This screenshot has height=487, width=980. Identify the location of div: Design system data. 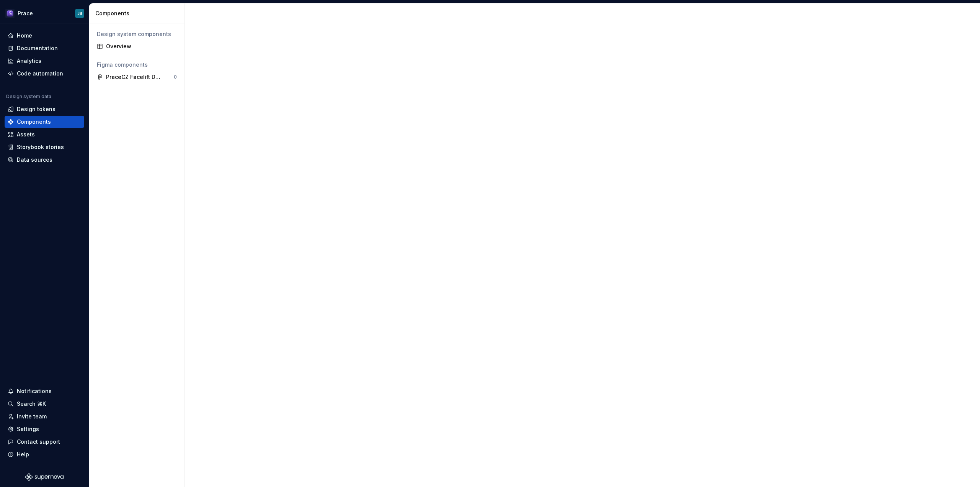
(29, 96).